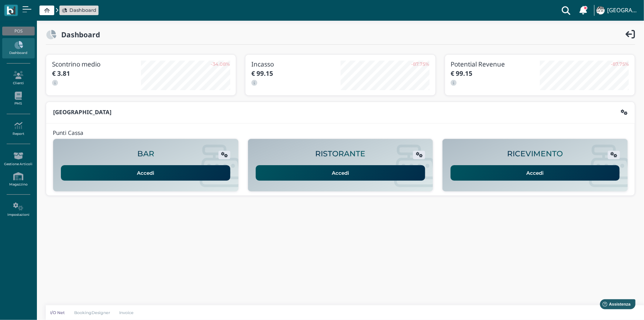 This screenshot has height=320, width=644. I want to click on a: Magazzino, so click(18, 179).